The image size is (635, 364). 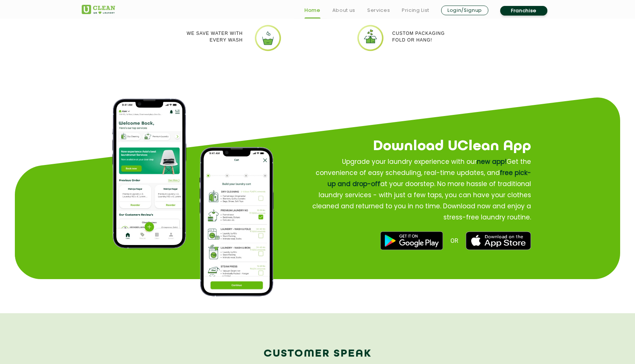 What do you see at coordinates (237, 222) in the screenshot?
I see `img: process of how to place order on app` at bounding box center [237, 222].